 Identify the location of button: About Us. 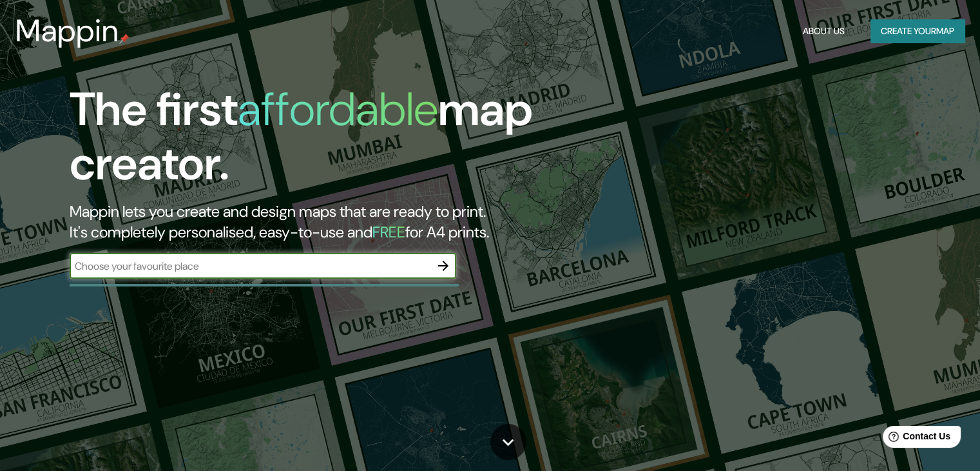
(824, 31).